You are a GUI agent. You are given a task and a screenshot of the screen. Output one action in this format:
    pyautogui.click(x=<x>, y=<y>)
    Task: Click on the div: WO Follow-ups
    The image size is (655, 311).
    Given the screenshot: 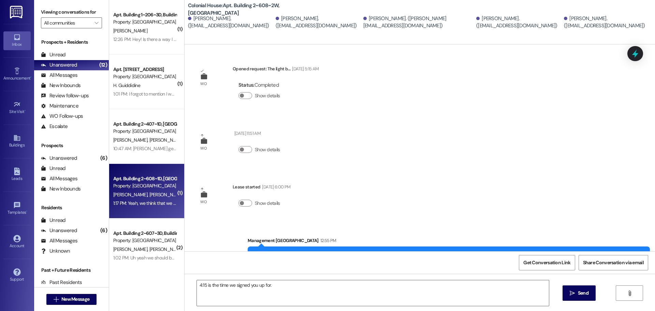 What is the action you would take?
    pyautogui.click(x=62, y=116)
    